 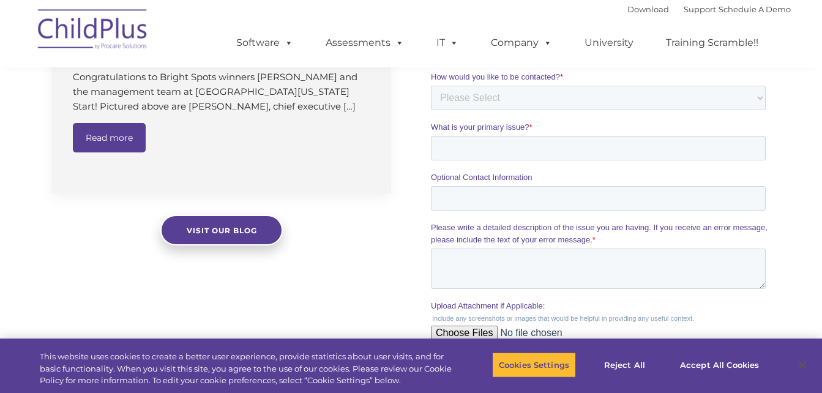 What do you see at coordinates (365, 43) in the screenshot?
I see `a: Assessments` at bounding box center [365, 43].